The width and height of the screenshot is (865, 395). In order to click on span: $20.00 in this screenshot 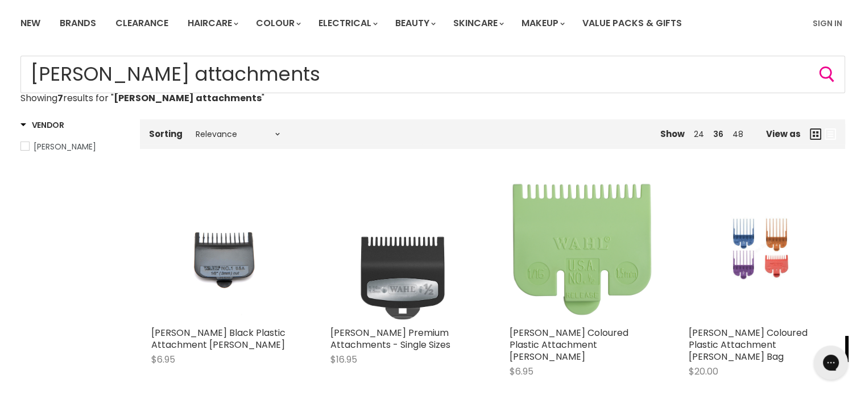, I will do `click(703, 371)`.